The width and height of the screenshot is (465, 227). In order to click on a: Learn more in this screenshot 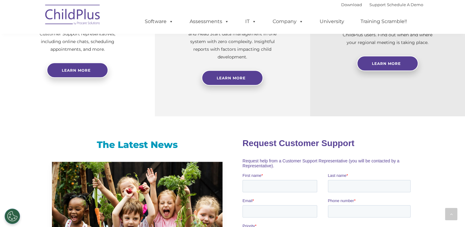, I will do `click(77, 70)`.